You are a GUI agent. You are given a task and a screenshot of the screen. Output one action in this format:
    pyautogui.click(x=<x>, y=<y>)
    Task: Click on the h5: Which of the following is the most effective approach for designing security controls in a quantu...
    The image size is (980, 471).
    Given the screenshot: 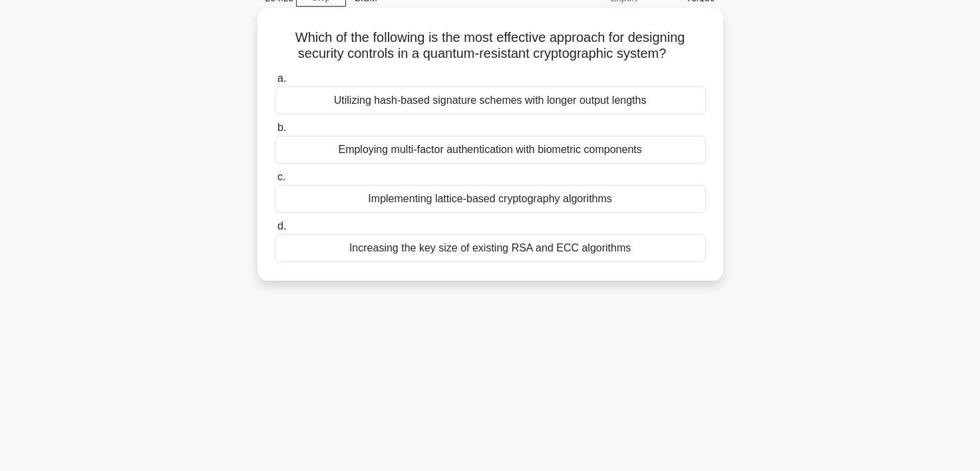 What is the action you would take?
    pyautogui.click(x=490, y=46)
    